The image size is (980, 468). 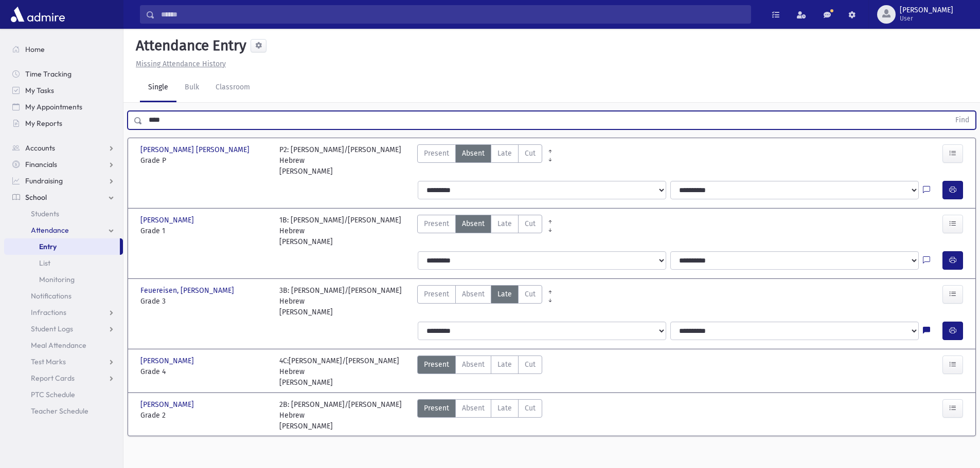 What do you see at coordinates (53, 395) in the screenshot?
I see `span: PTC Schedule` at bounding box center [53, 395].